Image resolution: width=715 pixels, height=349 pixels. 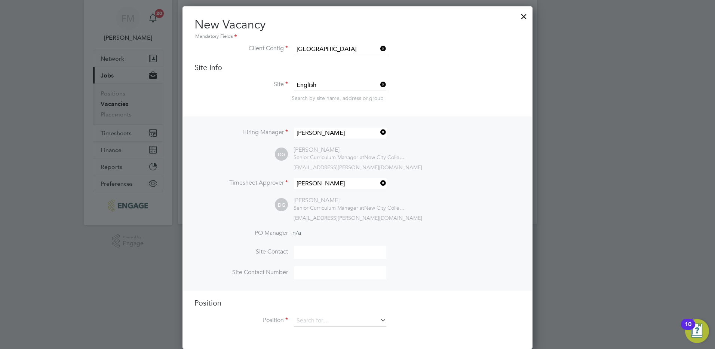 I want to click on label: Position, so click(x=241, y=320).